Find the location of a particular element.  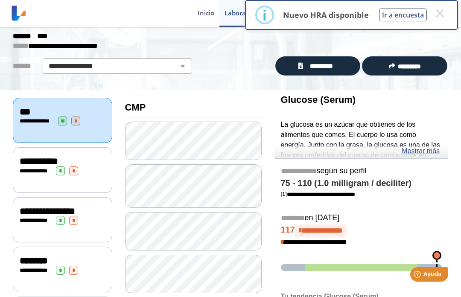

h4: 75 - 110 (1.0 milligram / deciliter) is located at coordinates (361, 183).